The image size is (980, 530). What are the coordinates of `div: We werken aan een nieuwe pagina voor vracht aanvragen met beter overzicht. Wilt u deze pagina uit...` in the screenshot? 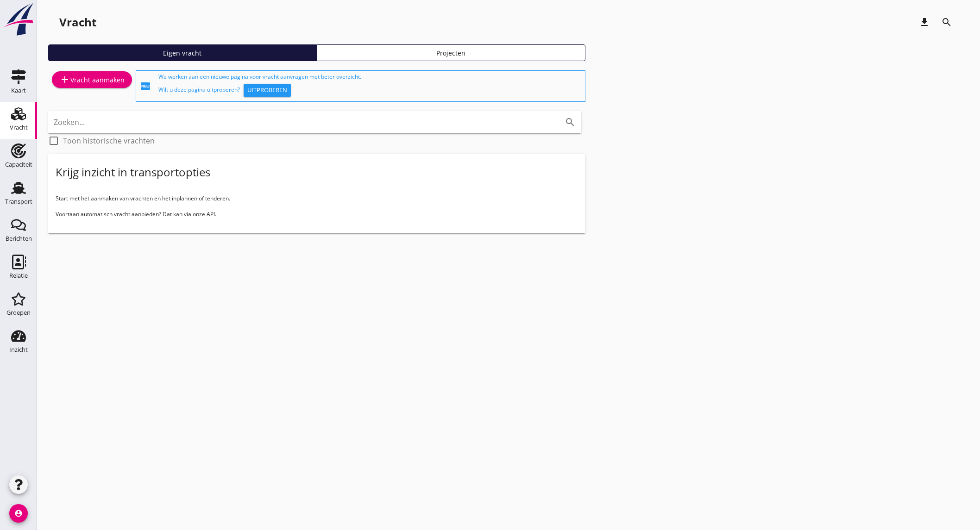 It's located at (369, 86).